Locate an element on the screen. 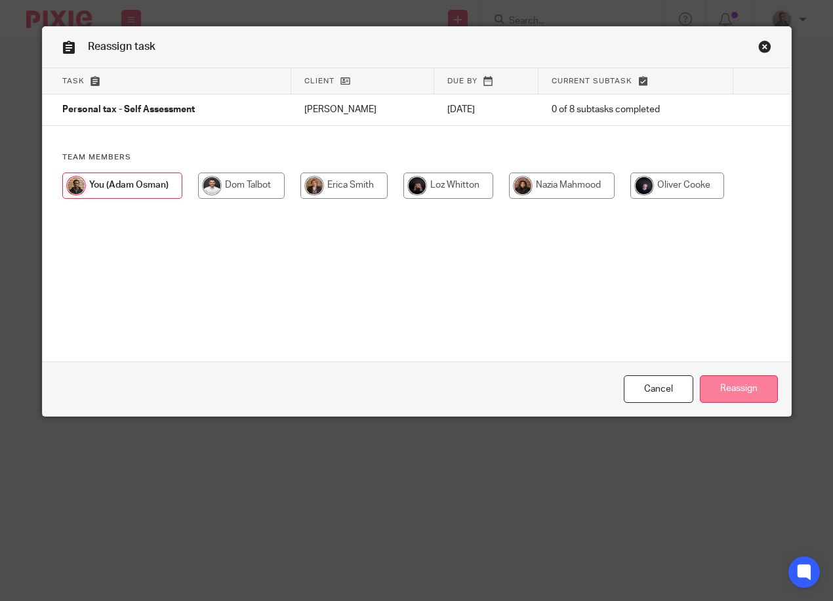 The width and height of the screenshot is (833, 601). input: Reassign is located at coordinates (738, 389).